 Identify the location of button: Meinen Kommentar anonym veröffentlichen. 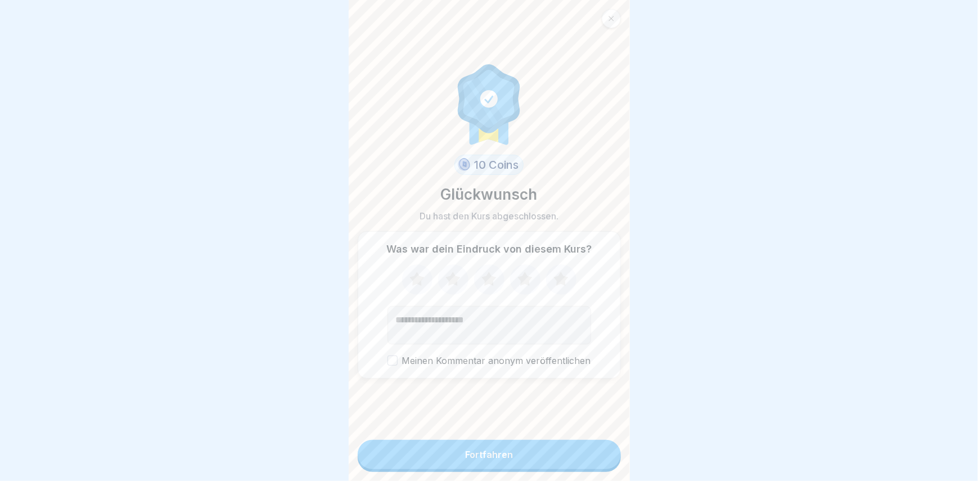
(393, 360).